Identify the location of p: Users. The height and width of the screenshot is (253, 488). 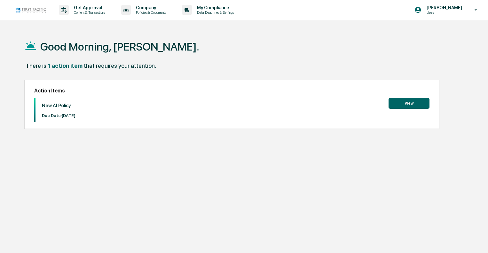
(443, 12).